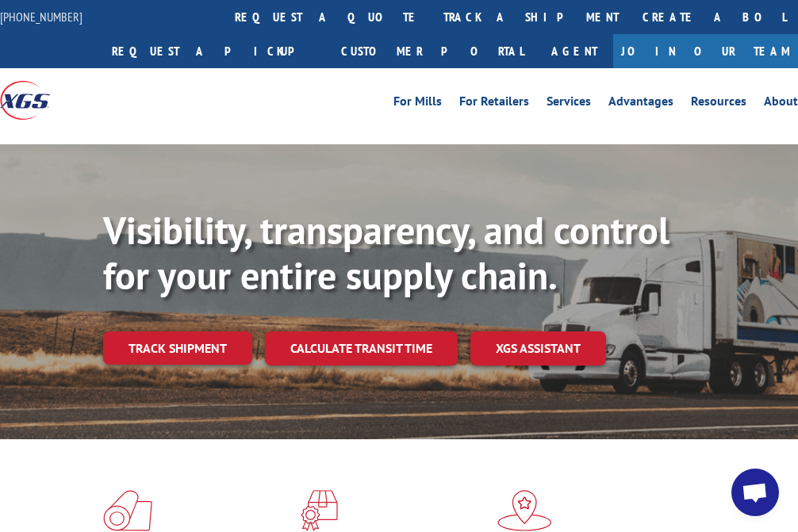  I want to click on a: XGS ASSISTANT, so click(538, 348).